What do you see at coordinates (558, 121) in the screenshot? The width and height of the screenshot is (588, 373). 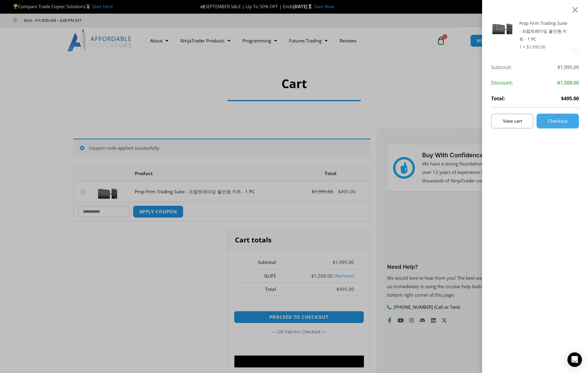 I see `span: Checkout` at bounding box center [558, 121].